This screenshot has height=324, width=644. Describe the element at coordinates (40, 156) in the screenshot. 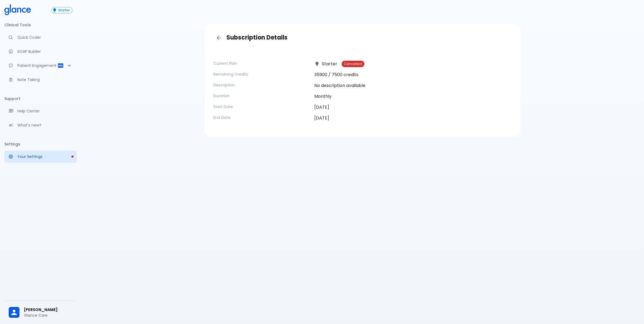

I see `a: Please complete account setup` at that location.